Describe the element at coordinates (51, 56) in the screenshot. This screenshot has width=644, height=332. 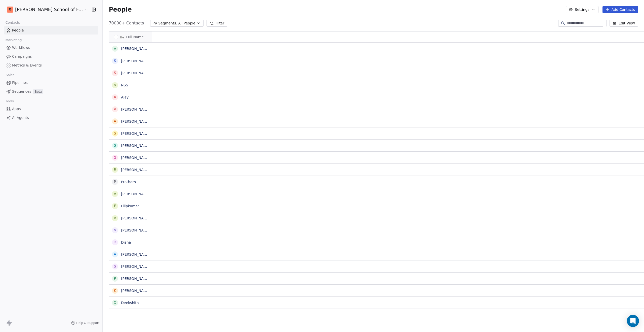
I see `a: Campaigns` at that location.